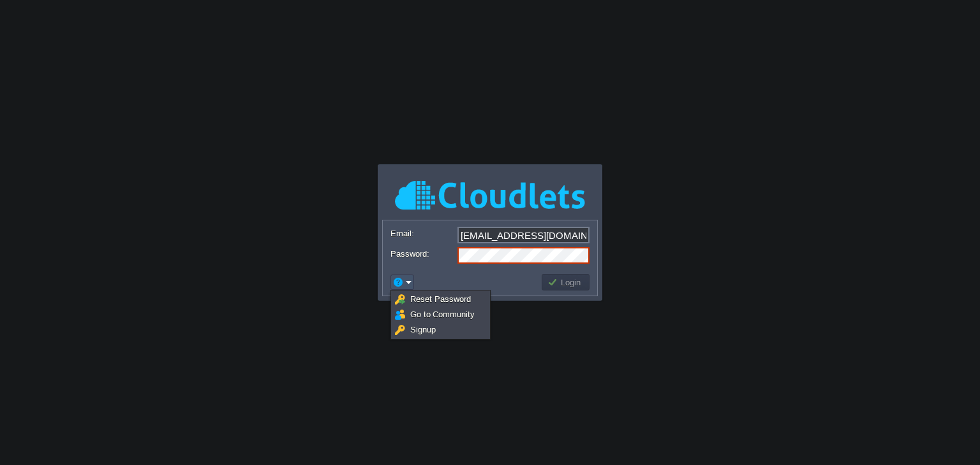  Describe the element at coordinates (440, 315) in the screenshot. I see `a: Go to Community` at that location.